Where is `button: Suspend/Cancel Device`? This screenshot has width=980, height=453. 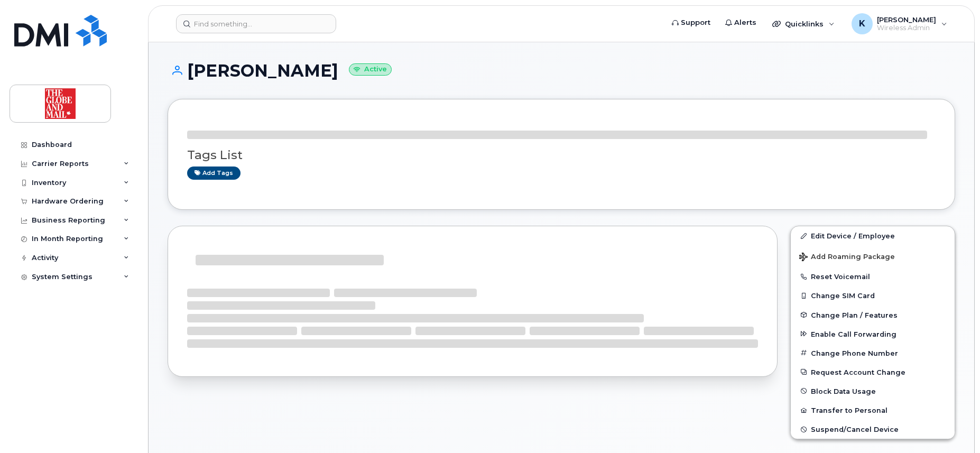
button: Suspend/Cancel Device is located at coordinates (873, 429).